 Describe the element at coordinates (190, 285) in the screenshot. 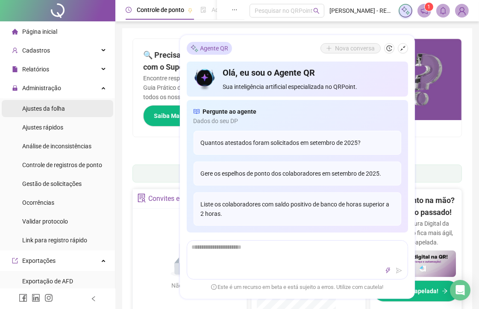

I see `div: Não há dados` at that location.